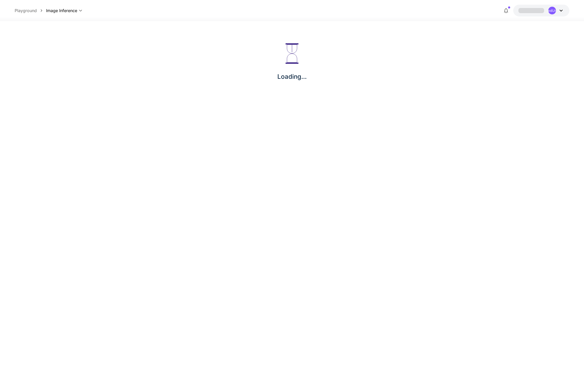 Image resolution: width=584 pixels, height=392 pixels. Describe the element at coordinates (542, 10) in the screenshot. I see `button: UndefinedUndefined` at that location.